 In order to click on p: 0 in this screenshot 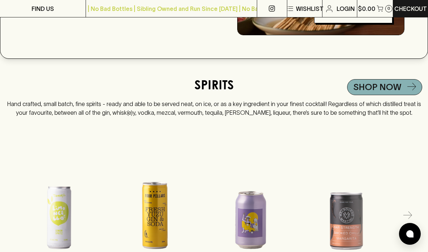, I will do `click(389, 8)`.